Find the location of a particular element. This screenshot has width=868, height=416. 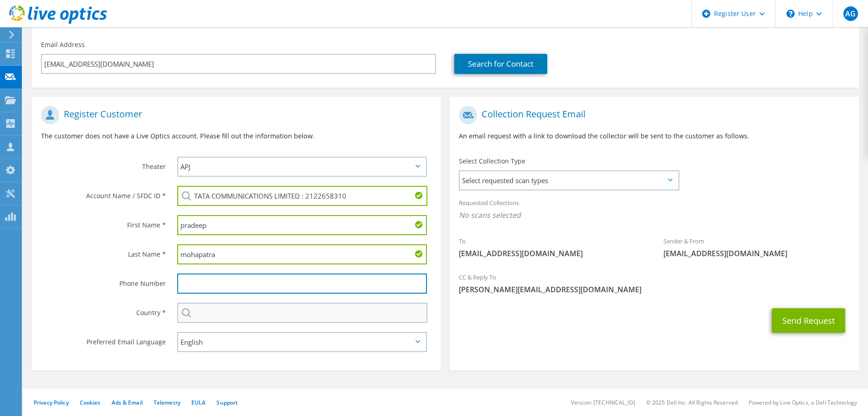

svg: \n is located at coordinates (791, 14).